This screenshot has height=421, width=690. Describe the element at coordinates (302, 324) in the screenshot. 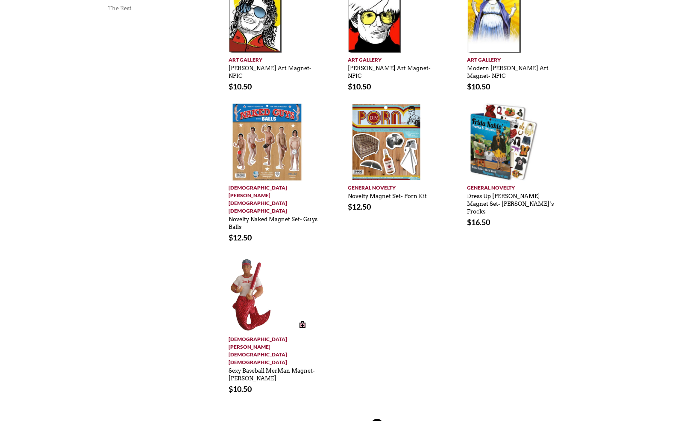

I see `a: Add to cart: “Sexy Baseball MerMan Magnet- Homer”` at that location.